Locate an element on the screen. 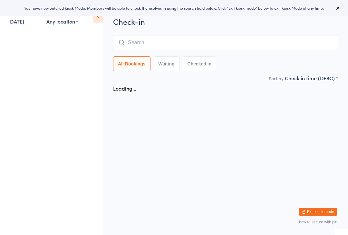  div: You have now entered Kiosk Mode. Members will be able to check themselves in using the search fie... is located at coordinates (174, 8).